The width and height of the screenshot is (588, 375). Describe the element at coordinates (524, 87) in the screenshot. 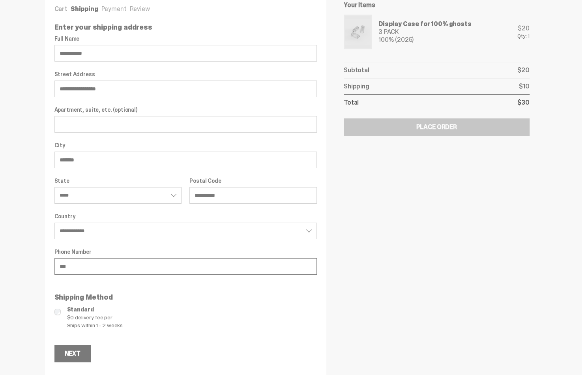

I see `p: $10` at that location.